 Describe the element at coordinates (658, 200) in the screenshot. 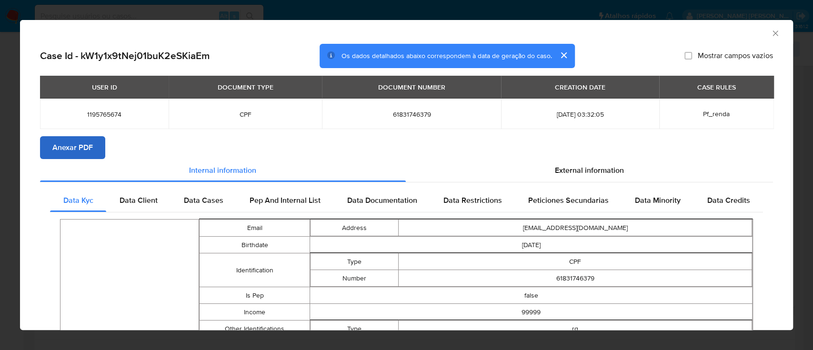

I see `span: Data Minority` at that location.